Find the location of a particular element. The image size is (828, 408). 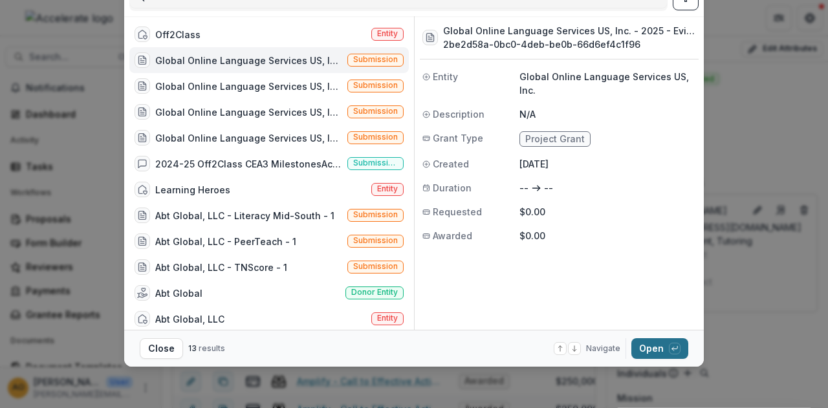

span: Project Grant is located at coordinates (555, 139).